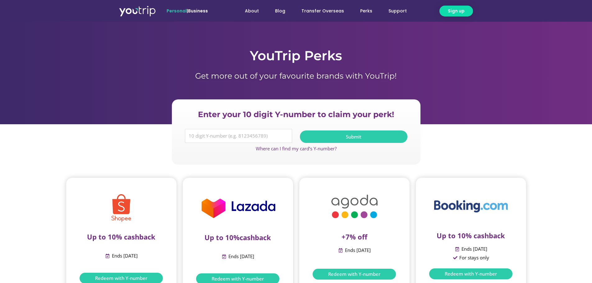 This screenshot has height=283, width=592. What do you see at coordinates (398, 11) in the screenshot?
I see `a: Support` at bounding box center [398, 11].